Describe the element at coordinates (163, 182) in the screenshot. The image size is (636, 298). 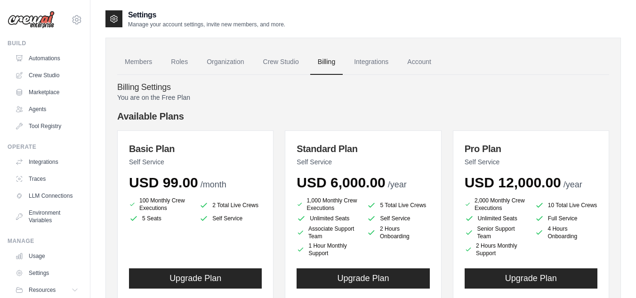
I see `span: USD 99.00` at that location.